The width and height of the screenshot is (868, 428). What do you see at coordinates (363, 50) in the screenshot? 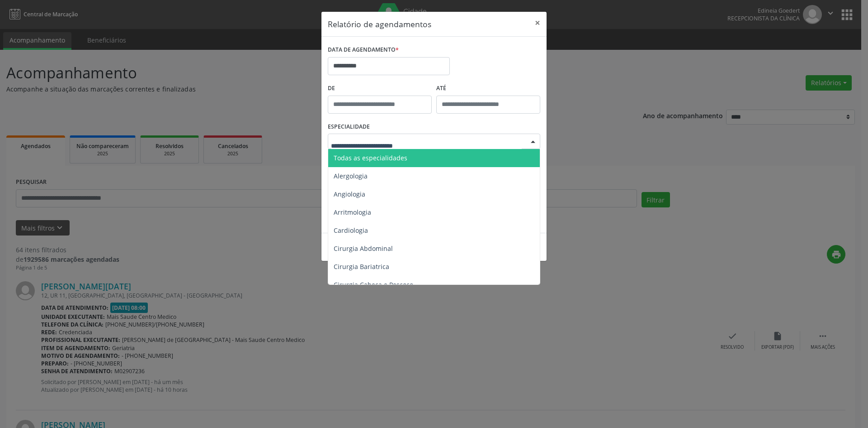
I see `label: DATA DE AGENDAMENTO` at bounding box center [363, 50].